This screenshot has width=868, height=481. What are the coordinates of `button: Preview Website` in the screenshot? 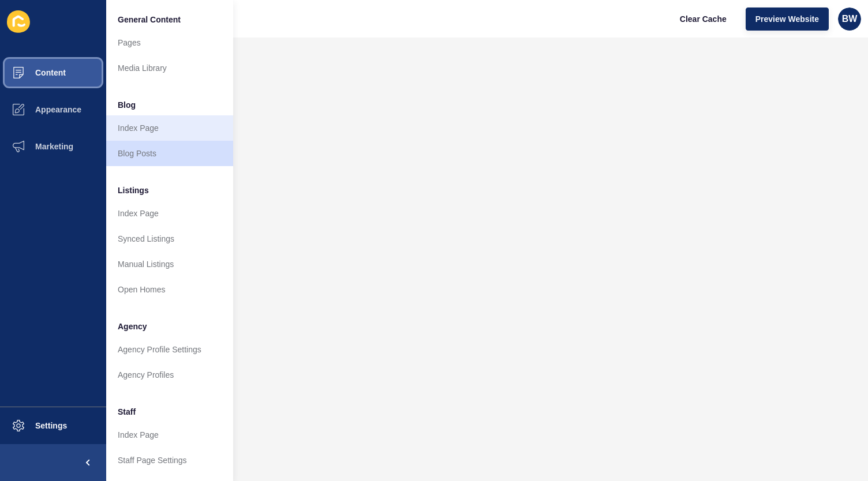 It's located at (786, 19).